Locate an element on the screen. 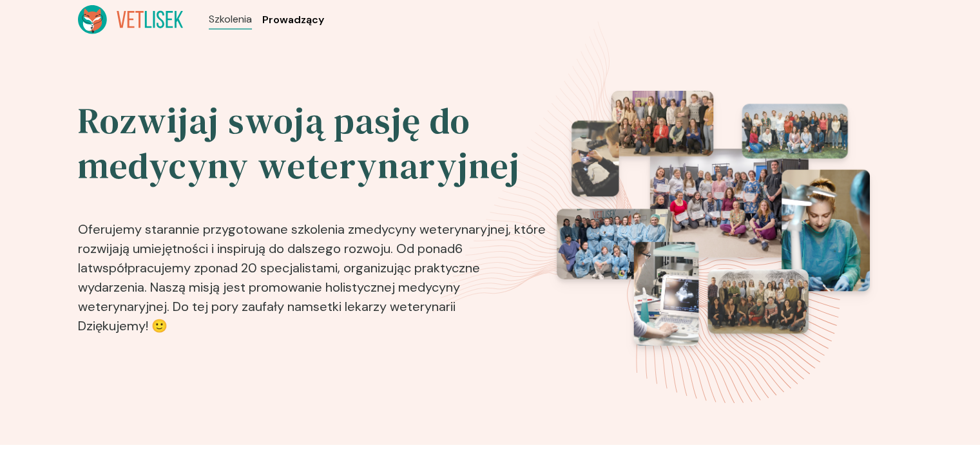 This screenshot has height=470, width=980. b: setki lekarzy weterynarii is located at coordinates (384, 307).